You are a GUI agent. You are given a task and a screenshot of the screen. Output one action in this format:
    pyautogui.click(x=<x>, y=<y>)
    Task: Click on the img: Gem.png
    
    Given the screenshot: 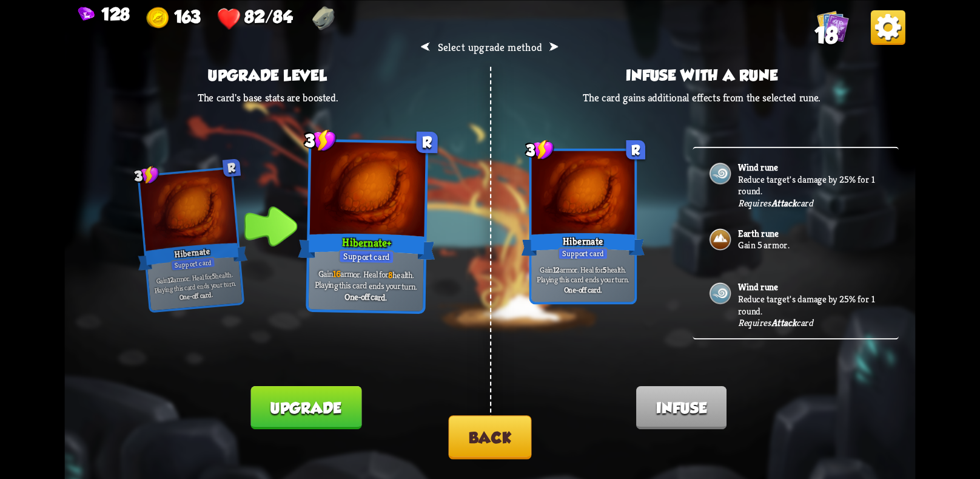 What is the action you would take?
    pyautogui.click(x=87, y=14)
    